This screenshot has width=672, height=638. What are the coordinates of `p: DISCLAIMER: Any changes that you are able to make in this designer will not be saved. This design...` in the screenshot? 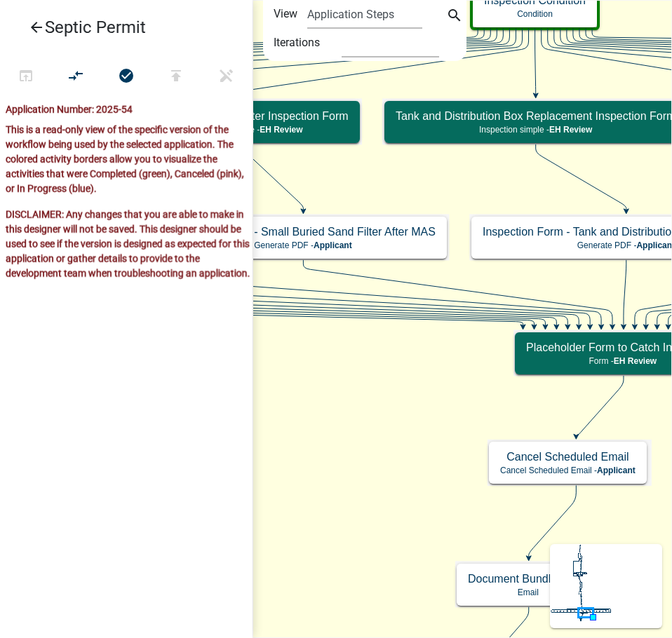 It's located at (129, 244).